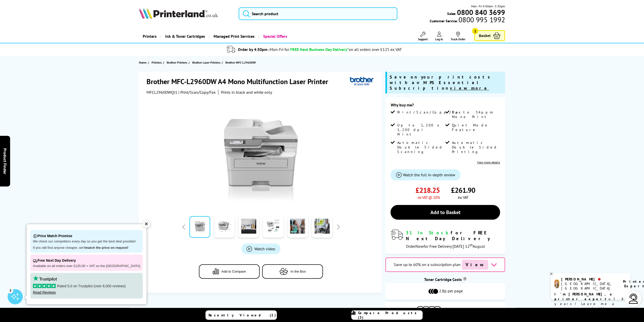 The height and width of the screenshot is (322, 644). What do you see at coordinates (207, 62) in the screenshot?
I see `a: Brother Laser Printers` at bounding box center [207, 62].